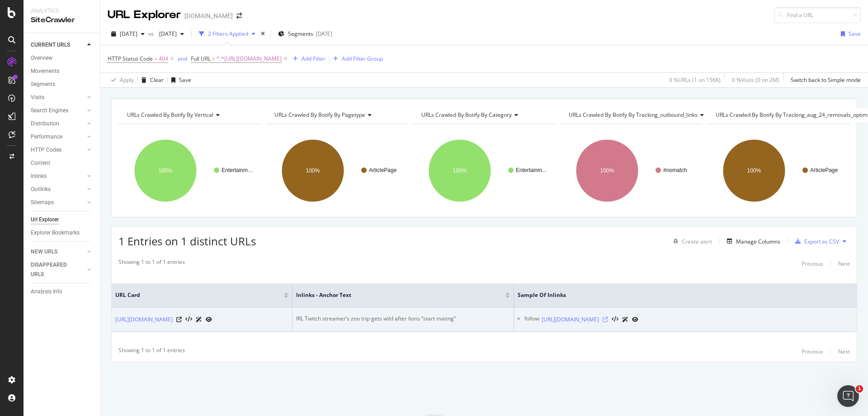 This screenshot has width=868, height=416. Describe the element at coordinates (163, 59) in the screenshot. I see `span: 404` at that location.